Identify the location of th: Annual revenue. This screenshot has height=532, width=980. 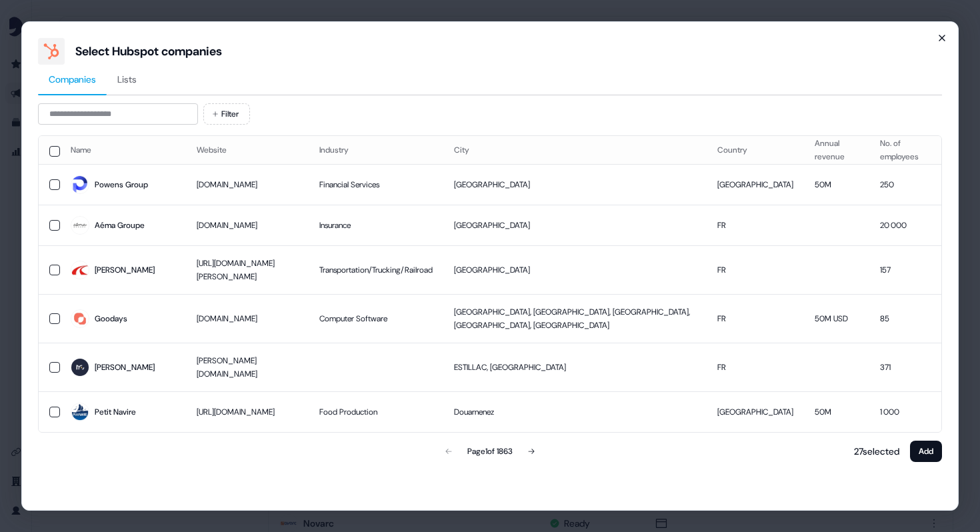
(836, 149).